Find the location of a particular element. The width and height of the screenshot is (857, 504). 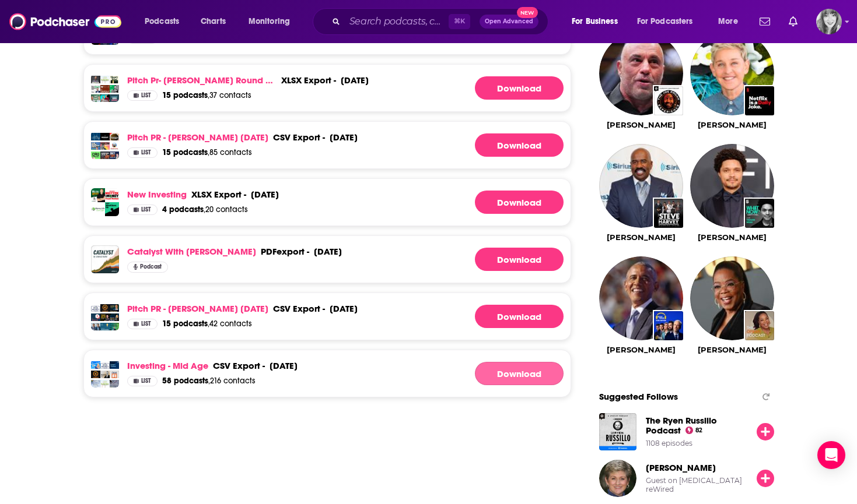

img: Earn & Invest is located at coordinates (96, 80).